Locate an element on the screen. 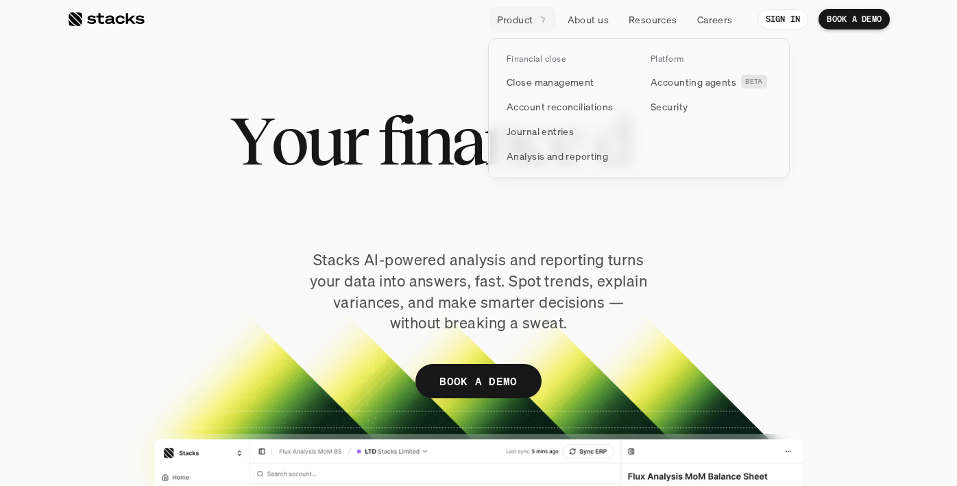  a: SIGN IN is located at coordinates (783, 19).